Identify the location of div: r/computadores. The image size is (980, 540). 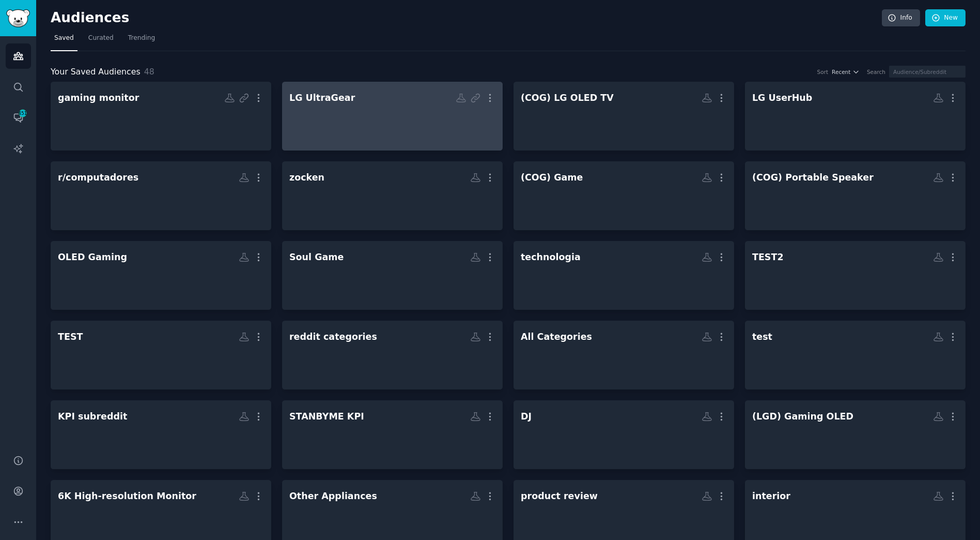
(98, 178).